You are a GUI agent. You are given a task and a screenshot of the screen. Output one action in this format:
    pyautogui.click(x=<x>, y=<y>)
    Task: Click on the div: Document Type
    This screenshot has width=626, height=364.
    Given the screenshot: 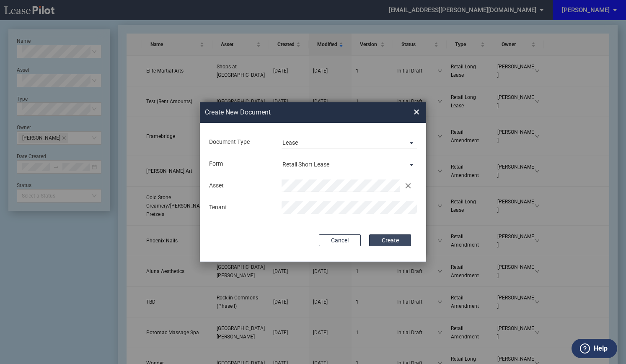 What is the action you would take?
    pyautogui.click(x=240, y=142)
    